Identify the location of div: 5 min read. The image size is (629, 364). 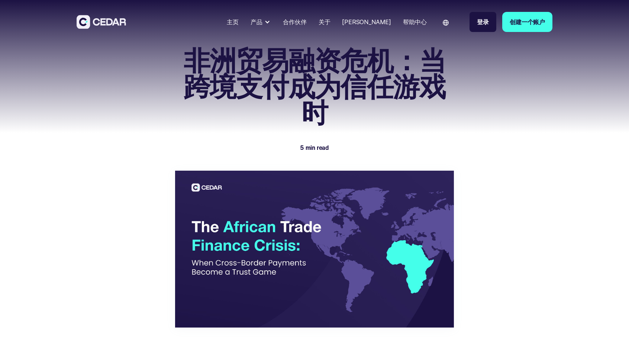
(315, 148).